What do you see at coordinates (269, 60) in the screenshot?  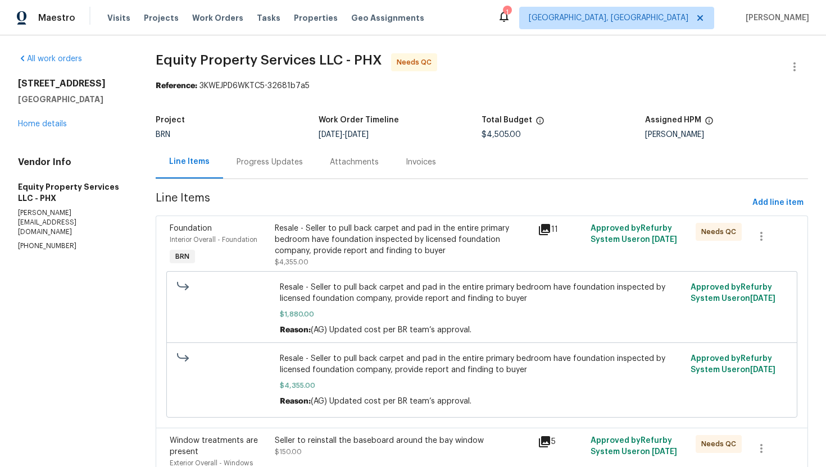 I see `span: Equity Property Services LLC - PHX` at bounding box center [269, 60].